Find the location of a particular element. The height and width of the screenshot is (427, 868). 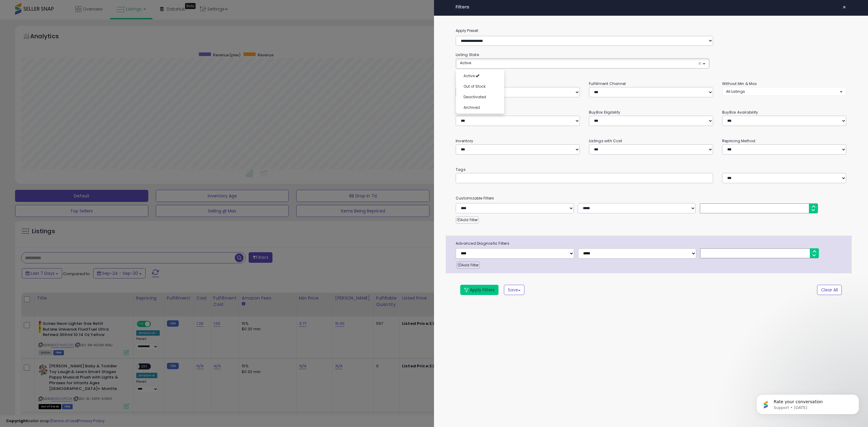

span: All Listings is located at coordinates (735, 92).